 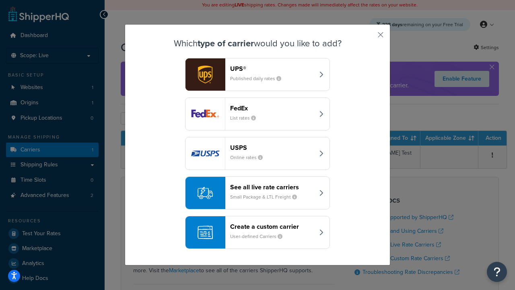 I want to click on header: See all live rate carriers, so click(x=272, y=187).